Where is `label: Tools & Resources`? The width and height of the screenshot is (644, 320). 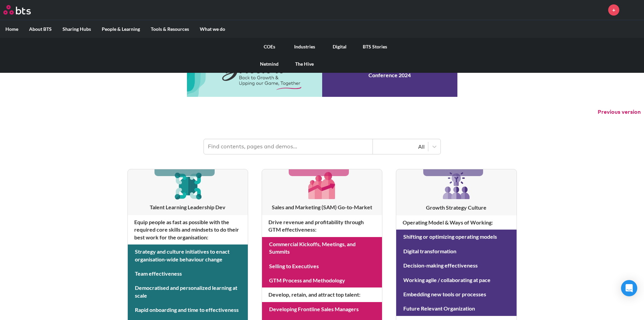
label: Tools & Resources is located at coordinates (170, 29).